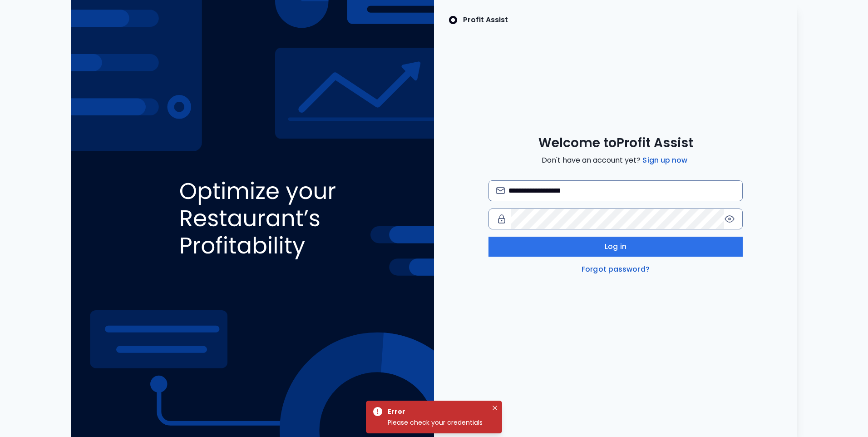 This screenshot has height=437, width=868. I want to click on p: Profit Assist, so click(485, 20).